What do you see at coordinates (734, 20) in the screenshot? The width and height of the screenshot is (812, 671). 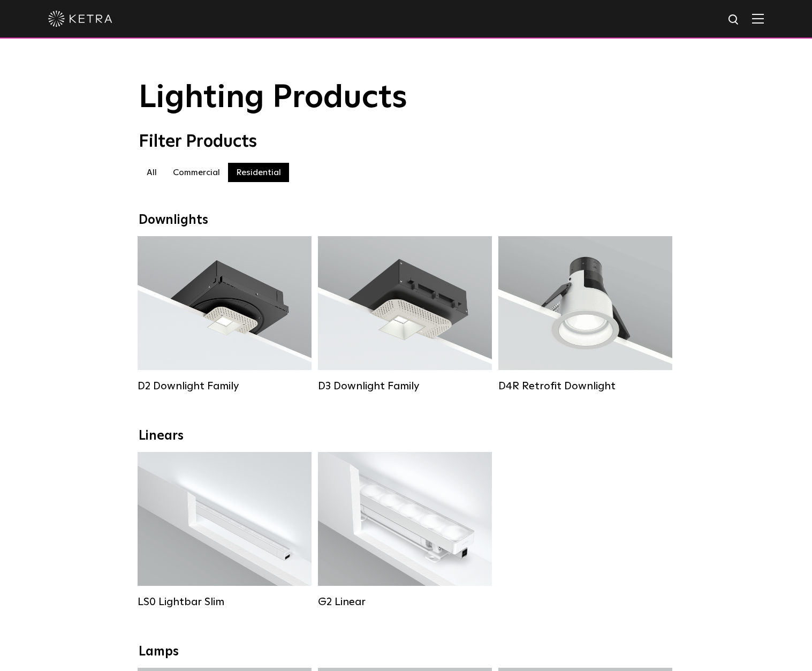 I see `img: search icon` at bounding box center [734, 20].